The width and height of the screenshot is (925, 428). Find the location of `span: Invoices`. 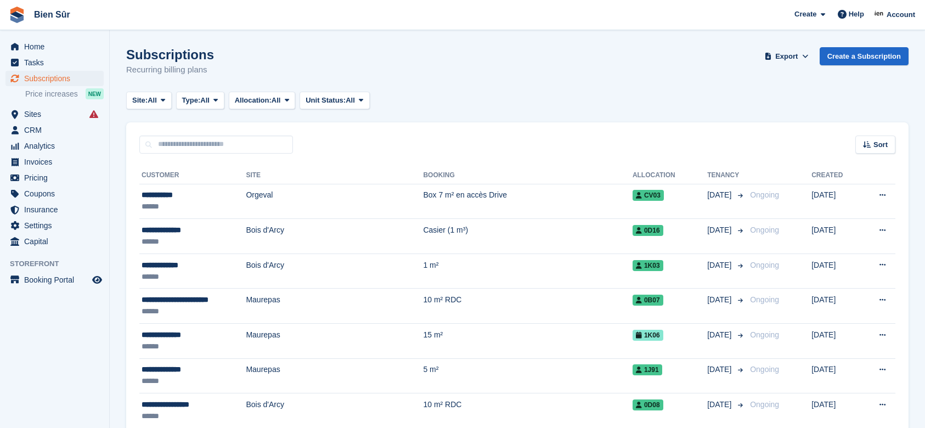

span: Invoices is located at coordinates (57, 162).